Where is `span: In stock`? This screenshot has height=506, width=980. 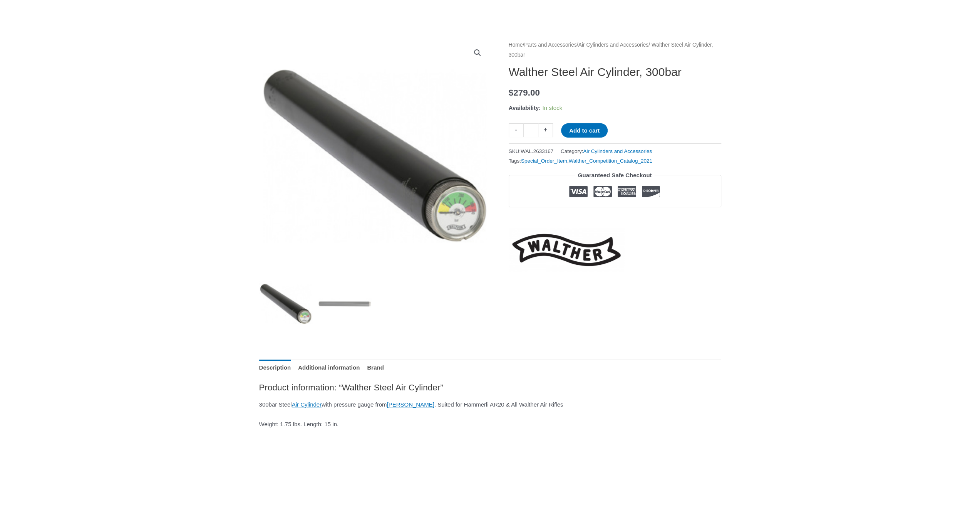
span: In stock is located at coordinates (552, 108).